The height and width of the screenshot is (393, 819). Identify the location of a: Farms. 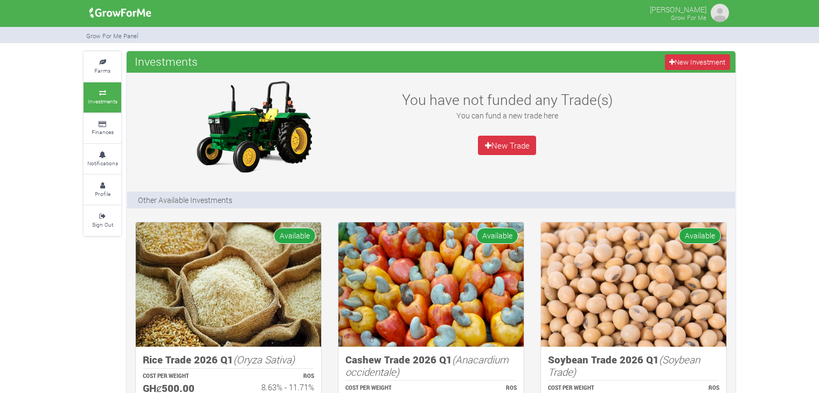
(102, 66).